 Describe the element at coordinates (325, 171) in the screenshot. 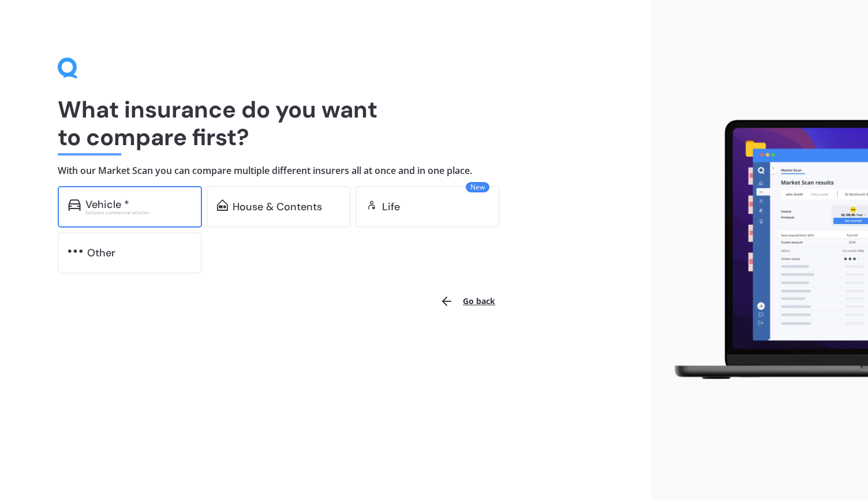

I see `h4: With our Market Scan you can compare multiple different insurers all at once and in one place.` at that location.